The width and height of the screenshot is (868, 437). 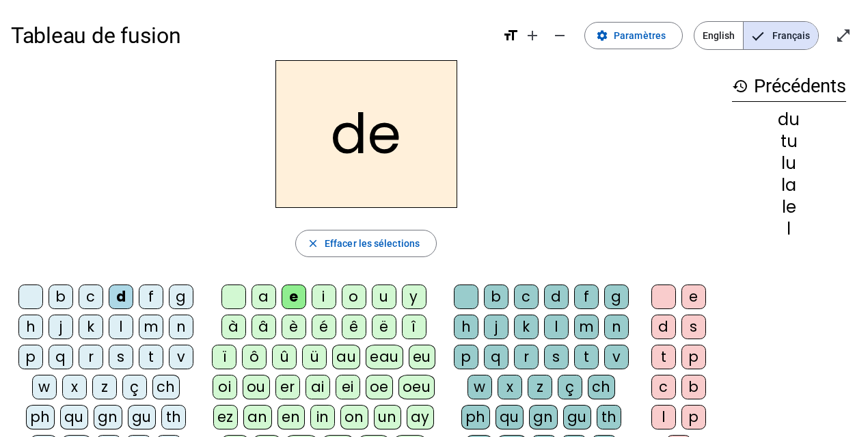 I want to click on div: ou, so click(x=256, y=387).